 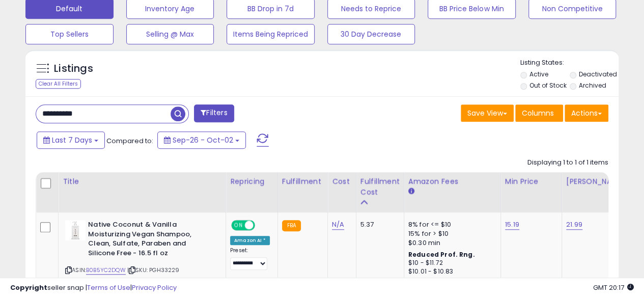 What do you see at coordinates (150, 240) in the screenshot?
I see `b: Native Coconut & Vanilla Moisturizing Vegan Shampoo, Clean, Sulfate, Paraben and Silicone Free - ...` at bounding box center [150, 240].